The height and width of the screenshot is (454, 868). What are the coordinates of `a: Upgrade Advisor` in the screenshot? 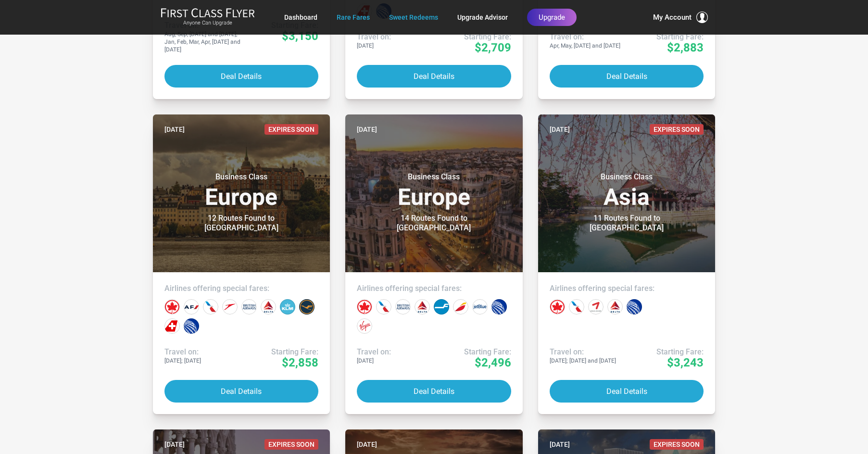 It's located at (482, 17).